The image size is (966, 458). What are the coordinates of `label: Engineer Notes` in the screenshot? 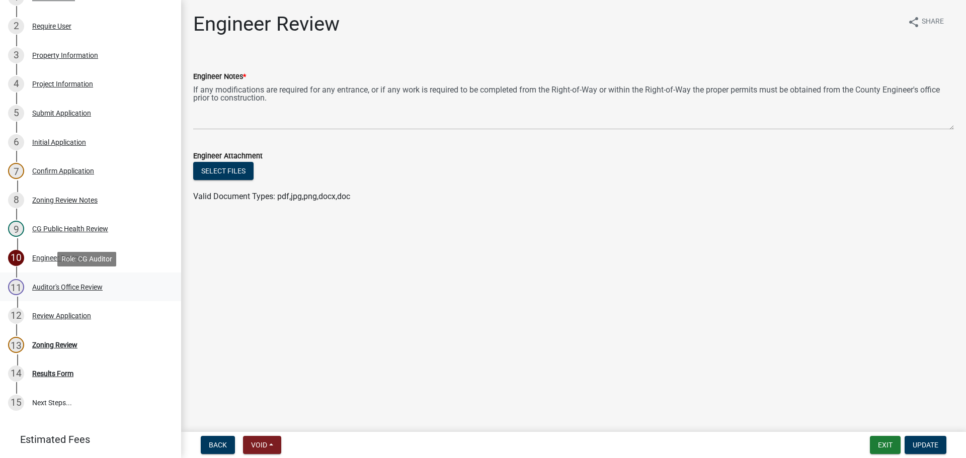 It's located at (219, 77).